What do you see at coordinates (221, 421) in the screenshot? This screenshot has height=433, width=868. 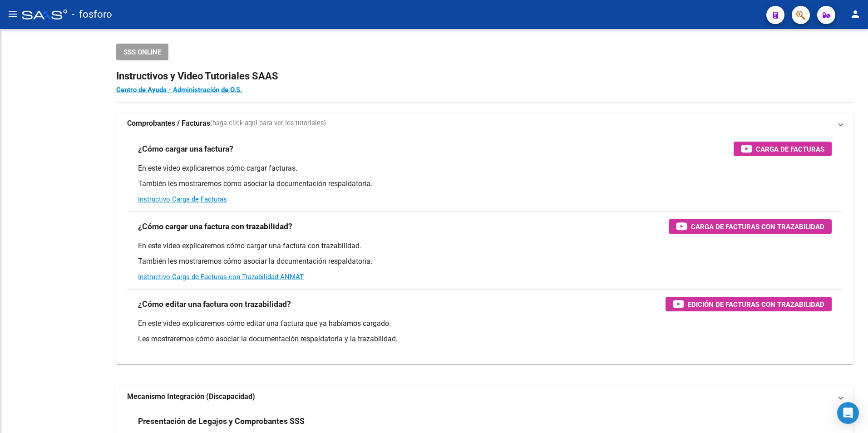 I see `h3: Presentación de Legajos y Comprobantes SSS` at bounding box center [221, 421].